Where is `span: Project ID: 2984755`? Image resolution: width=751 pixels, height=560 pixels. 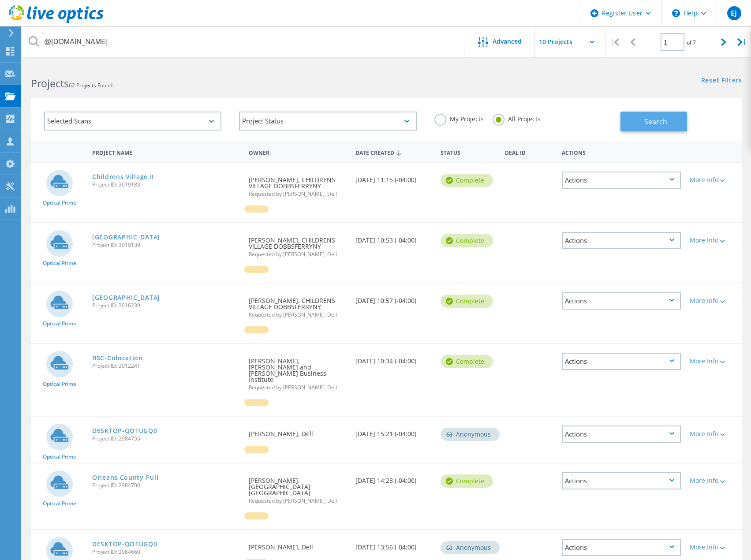
span: Project ID: 2984755 is located at coordinates (165, 439).